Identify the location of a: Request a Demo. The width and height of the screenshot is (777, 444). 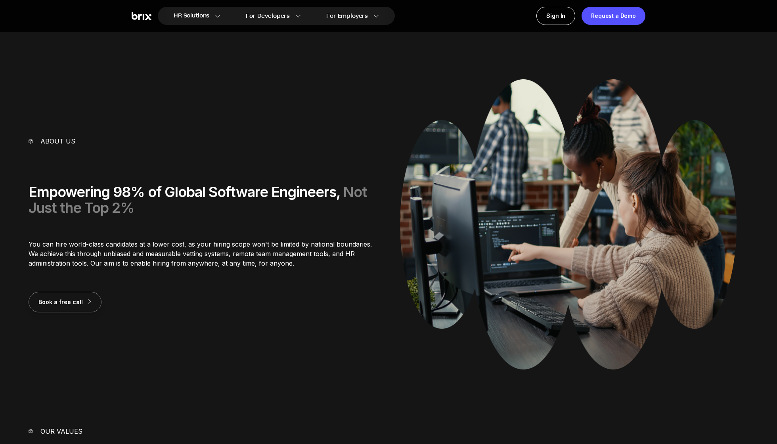
(613, 16).